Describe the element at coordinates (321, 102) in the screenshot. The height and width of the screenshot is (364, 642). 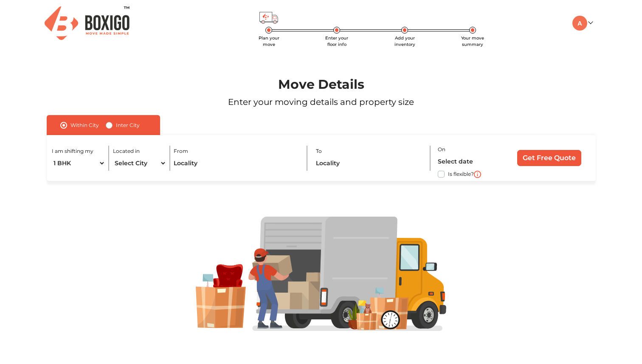
I see `p: Enter your moving details and property size` at that location.